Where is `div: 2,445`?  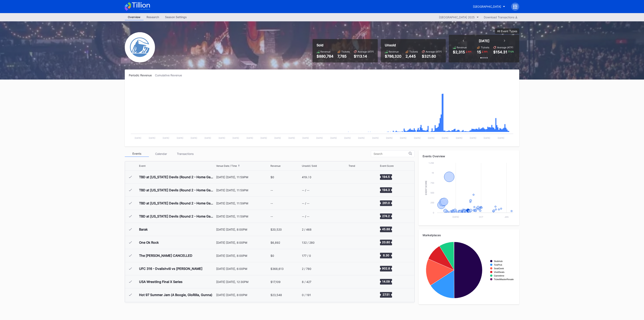 div: 2,445 is located at coordinates (412, 56).